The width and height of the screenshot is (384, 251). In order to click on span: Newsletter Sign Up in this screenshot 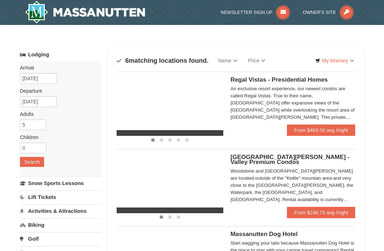, I will do `click(247, 12)`.